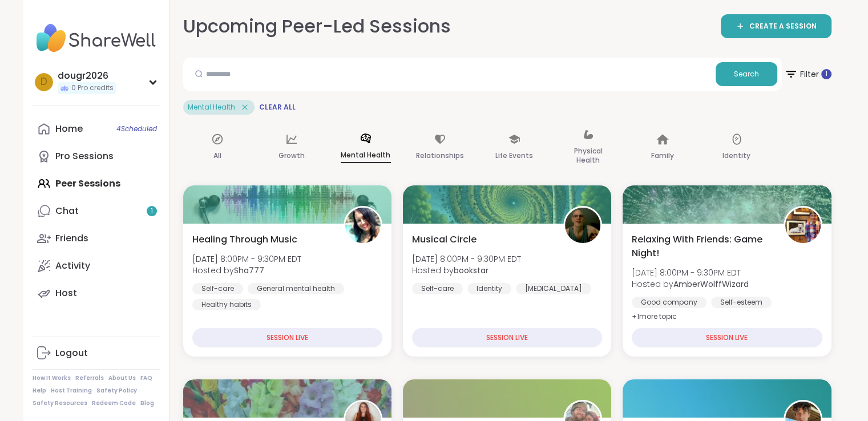  Describe the element at coordinates (113, 403) in the screenshot. I see `a: Redeem Code` at that location.